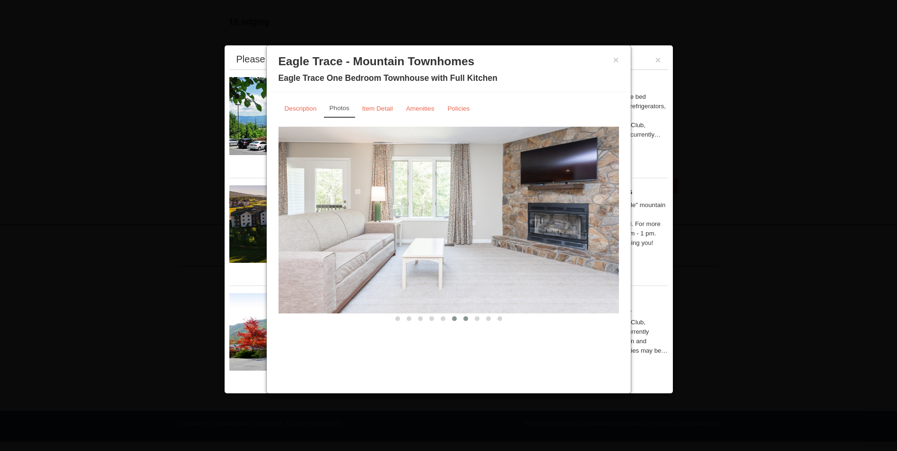  What do you see at coordinates (300, 332) in the screenshot?
I see `img: 19218983-1-9b289e55.jpg` at bounding box center [300, 332].